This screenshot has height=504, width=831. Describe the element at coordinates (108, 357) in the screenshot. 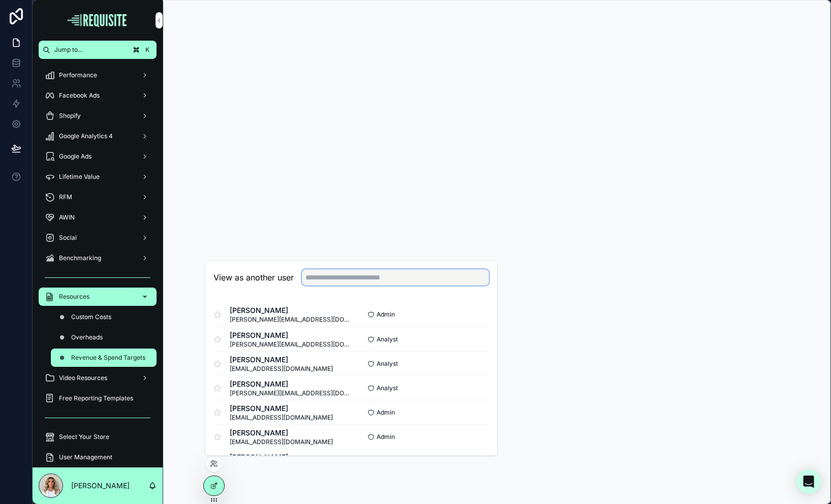

I see `span: Revenue & Spend Targets` at that location.